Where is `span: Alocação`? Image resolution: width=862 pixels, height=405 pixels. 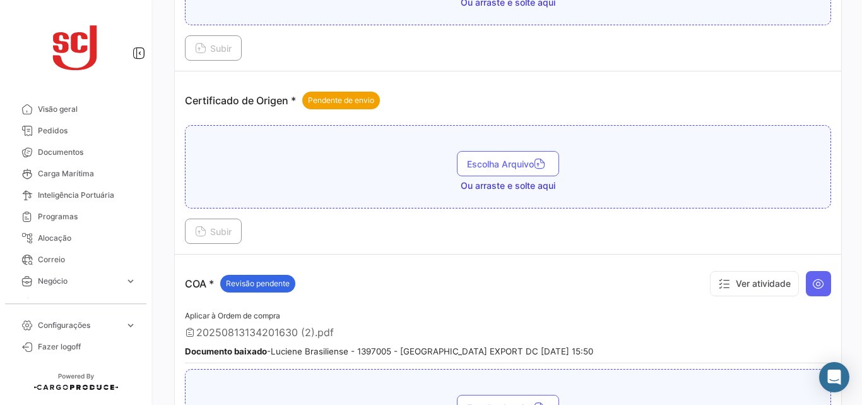 span: Alocação is located at coordinates (87, 238).